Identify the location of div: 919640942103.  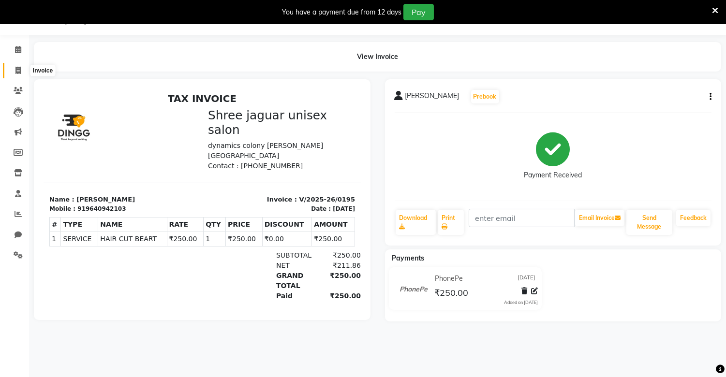
(58, 120).